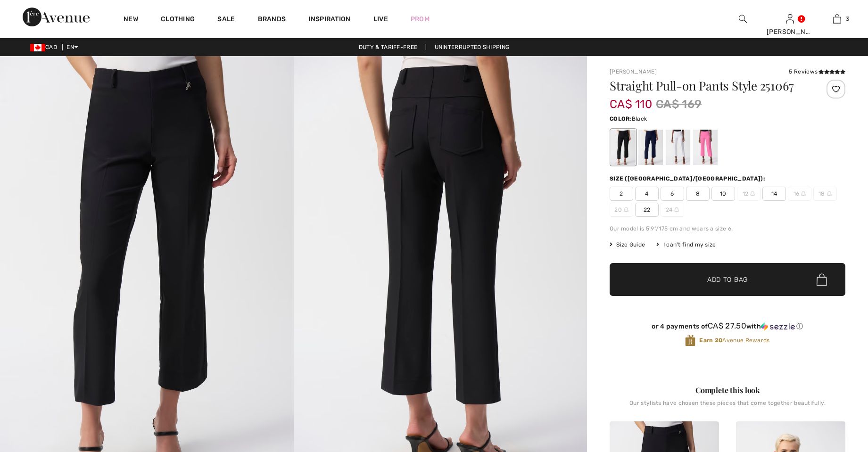 The height and width of the screenshot is (452, 868). I want to click on span: CA$ 110, so click(631, 100).